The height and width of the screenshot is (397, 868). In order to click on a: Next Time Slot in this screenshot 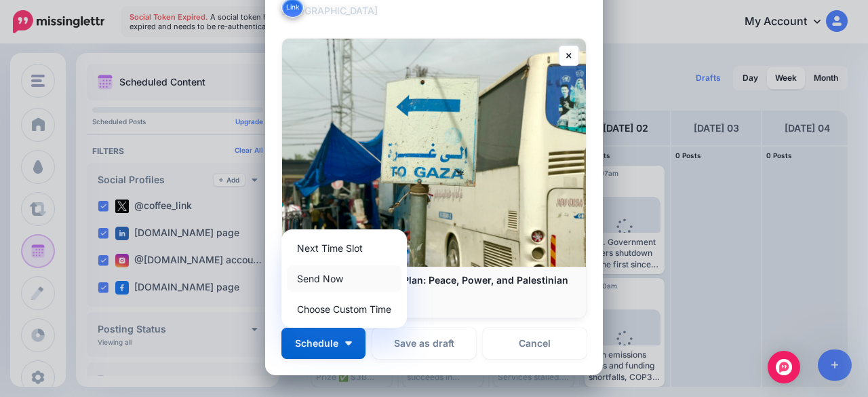, I will do `click(344, 248)`.